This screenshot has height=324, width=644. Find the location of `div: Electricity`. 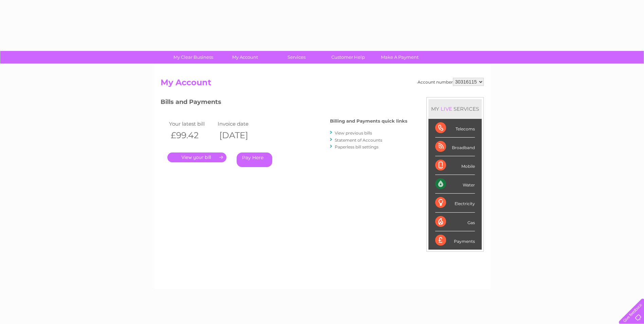

div: Electricity is located at coordinates (455, 202).